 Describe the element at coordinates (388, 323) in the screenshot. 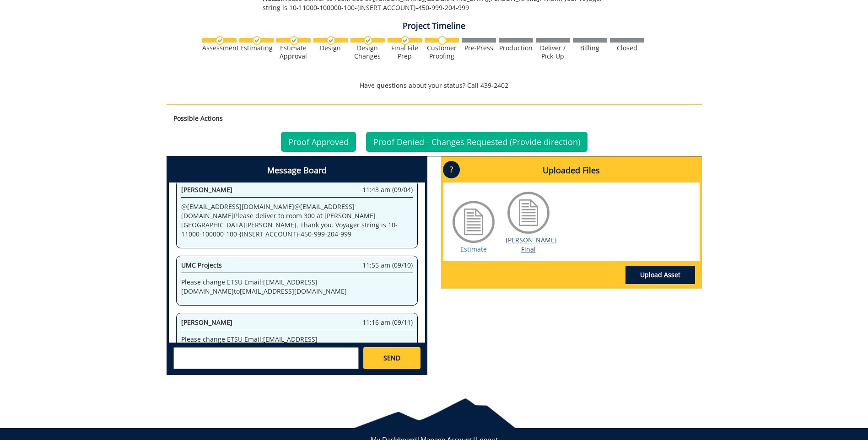

I see `span: 11:16 am (09/11)` at that location.